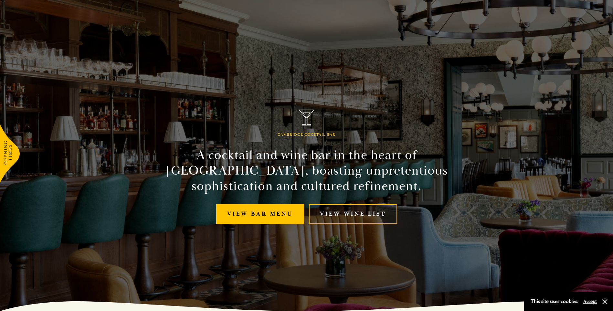  What do you see at coordinates (605, 301) in the screenshot?
I see `button: Close and accept` at bounding box center [605, 301].